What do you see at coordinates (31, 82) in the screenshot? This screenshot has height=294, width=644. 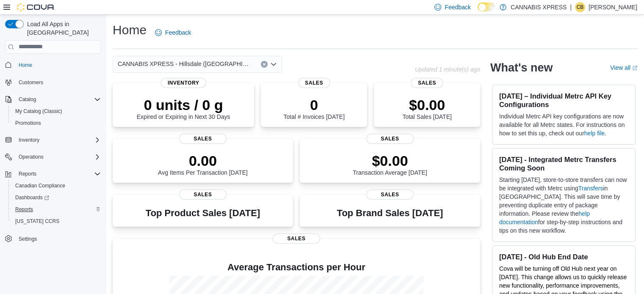 I see `a: Customers` at bounding box center [31, 82].